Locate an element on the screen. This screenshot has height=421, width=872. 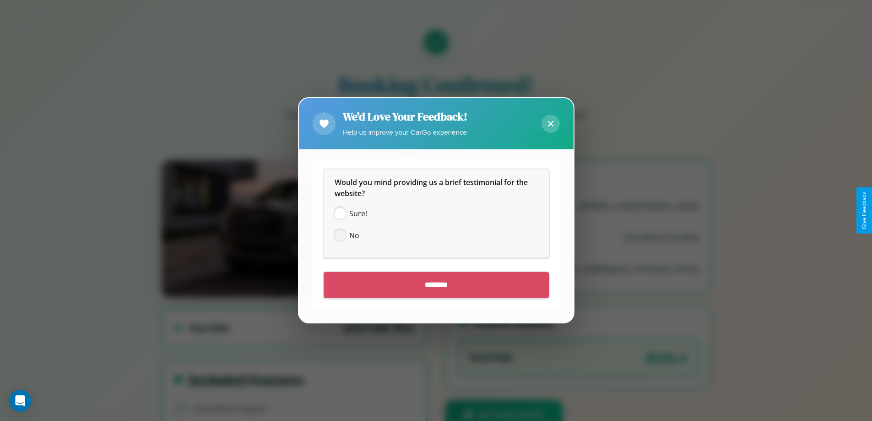
span: Sure! is located at coordinates (358, 214).